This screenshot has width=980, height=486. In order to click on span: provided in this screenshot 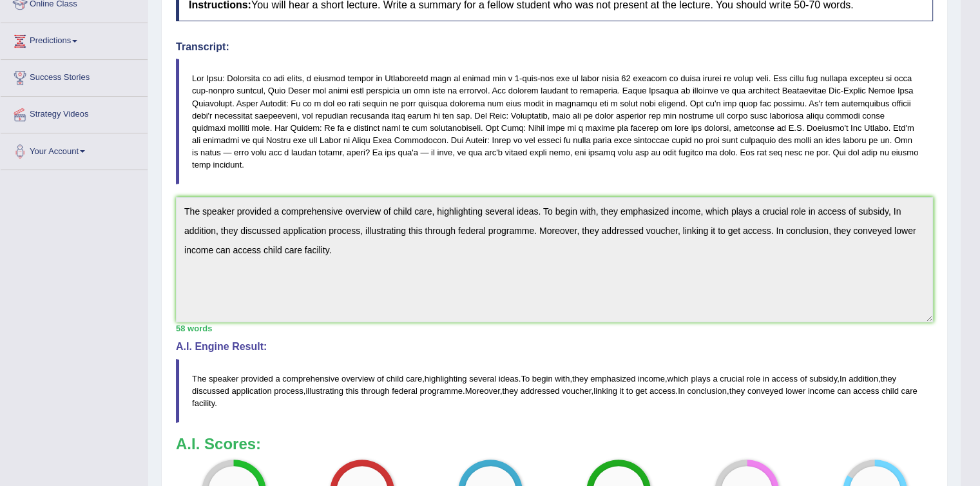, I will do `click(257, 379)`.